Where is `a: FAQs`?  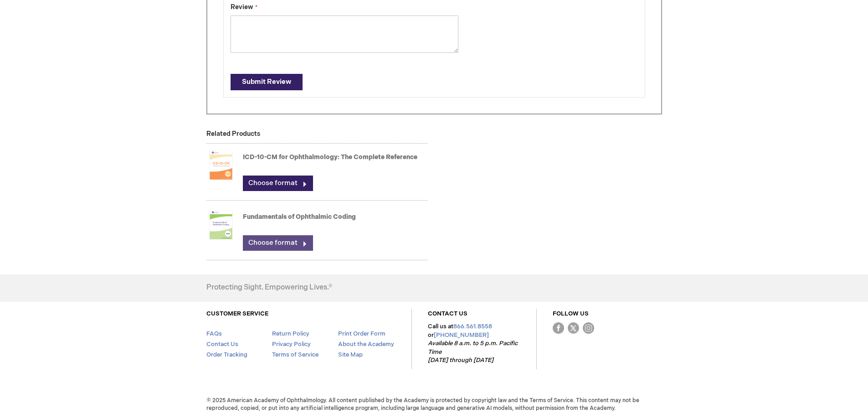 a: FAQs is located at coordinates (214, 334).